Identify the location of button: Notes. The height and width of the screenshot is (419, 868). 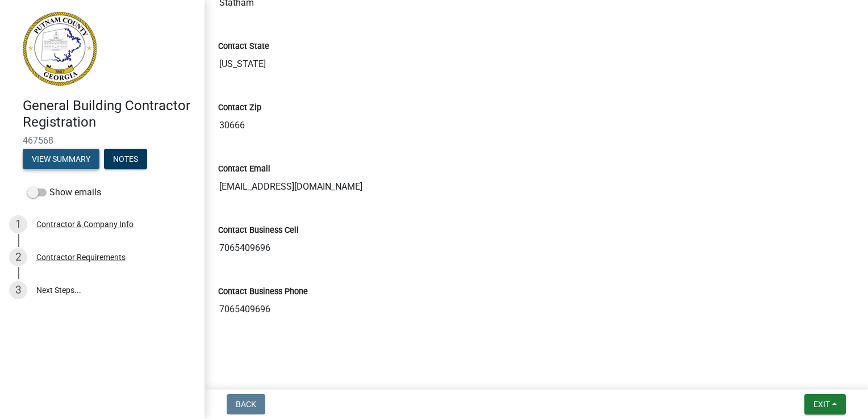
(125, 159).